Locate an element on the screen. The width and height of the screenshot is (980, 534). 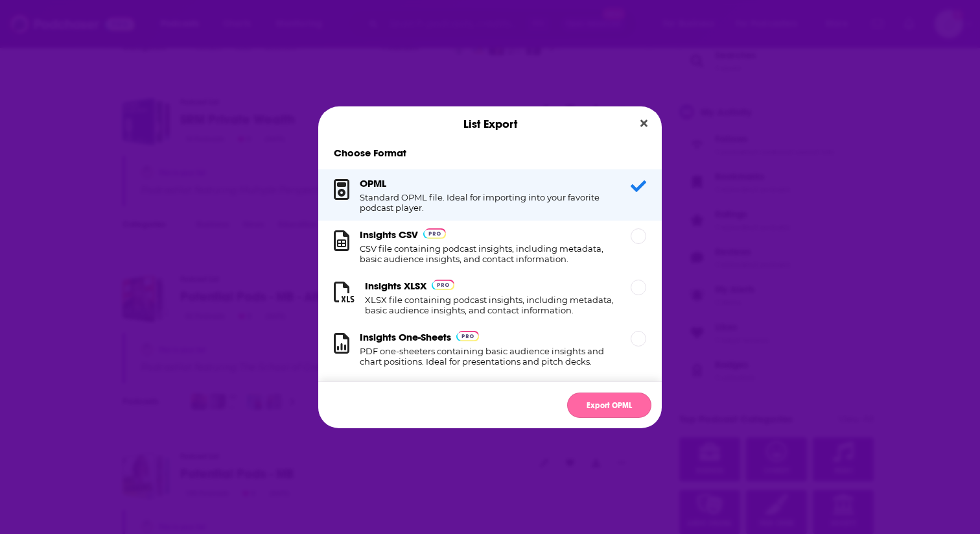
button: Close is located at coordinates (643, 124).